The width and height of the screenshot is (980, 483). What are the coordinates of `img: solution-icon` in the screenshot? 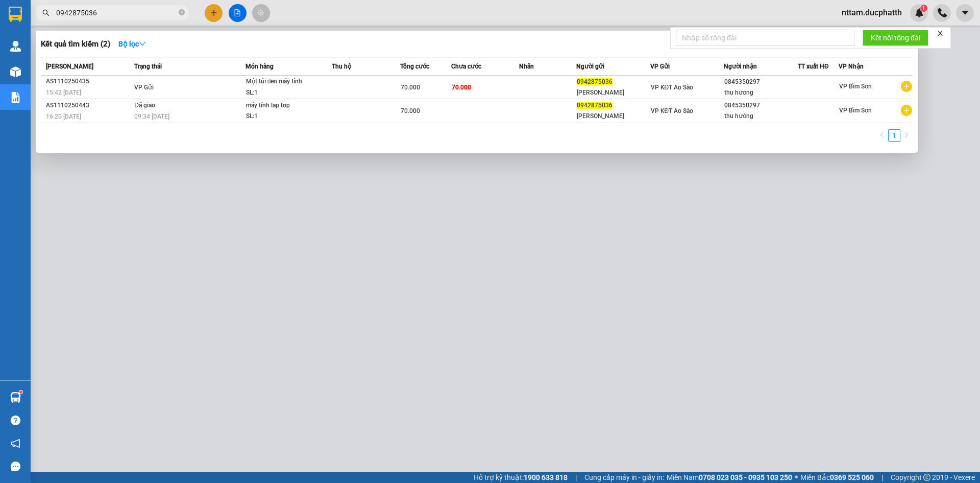 It's located at (15, 97).